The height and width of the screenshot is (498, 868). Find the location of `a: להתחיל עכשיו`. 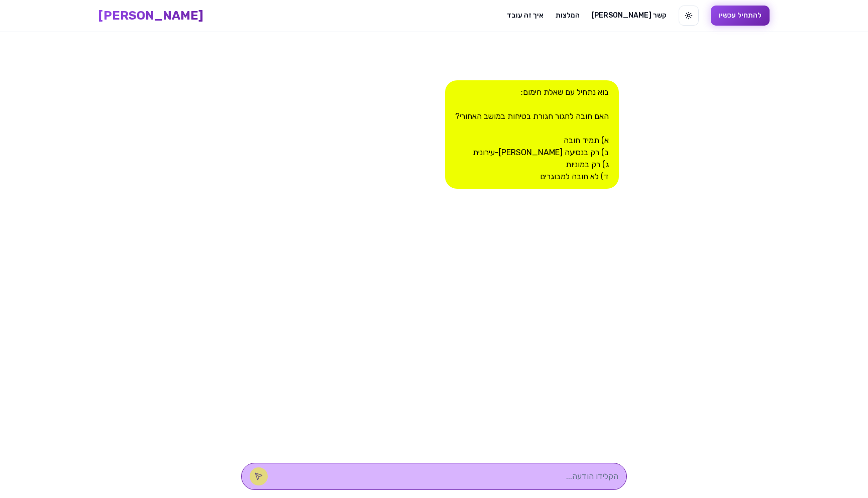

a: להתחיל עכשיו is located at coordinates (740, 15).